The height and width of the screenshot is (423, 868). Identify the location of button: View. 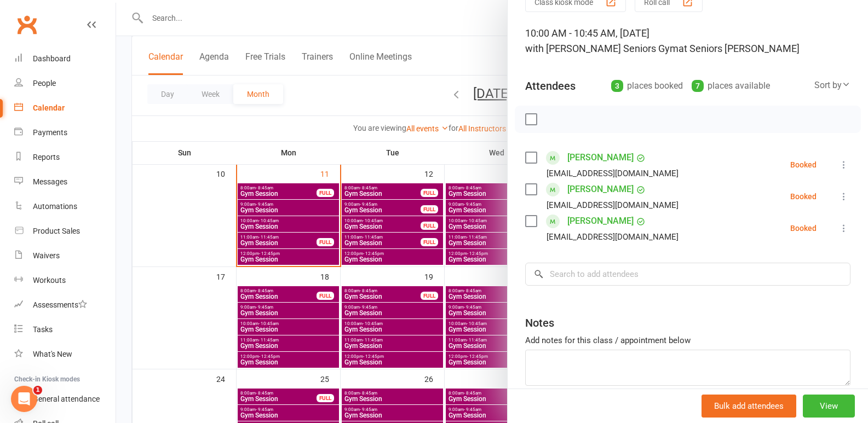
(828, 406).